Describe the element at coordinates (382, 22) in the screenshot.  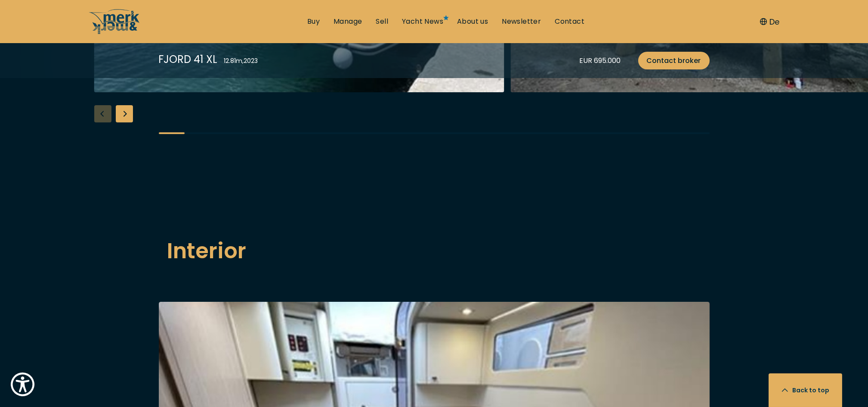
I see `a: Sell` at that location.